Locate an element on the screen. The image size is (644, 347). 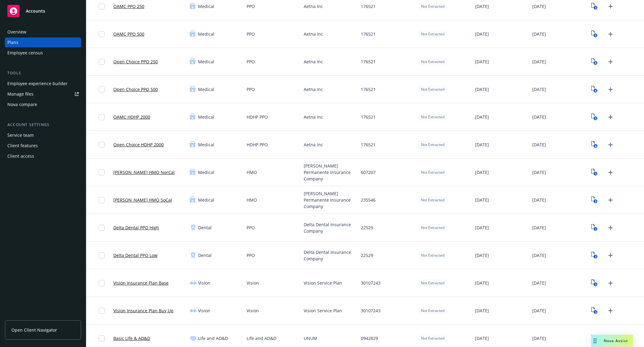
a: Open Choice HDHP 2000 is located at coordinates (139, 145).